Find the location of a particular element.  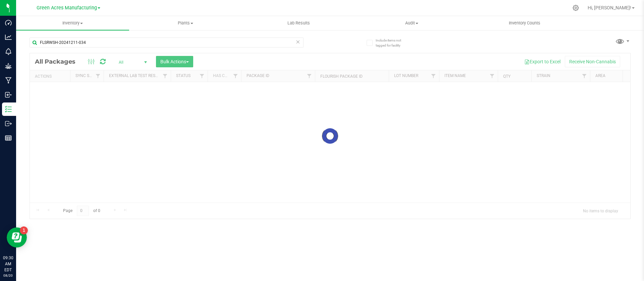

inline-svg: Inbound is located at coordinates (8, 95).